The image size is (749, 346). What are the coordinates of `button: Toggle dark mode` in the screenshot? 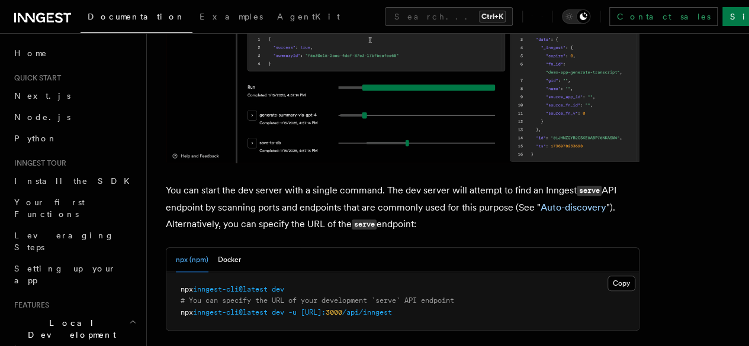 It's located at (576, 17).